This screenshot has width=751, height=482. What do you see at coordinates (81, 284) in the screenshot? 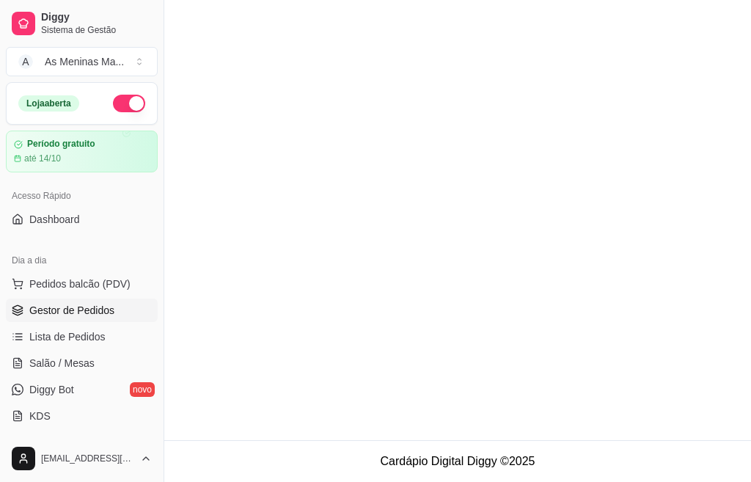
I see `button: Pedidos balcão (PDV)` at bounding box center [81, 284].